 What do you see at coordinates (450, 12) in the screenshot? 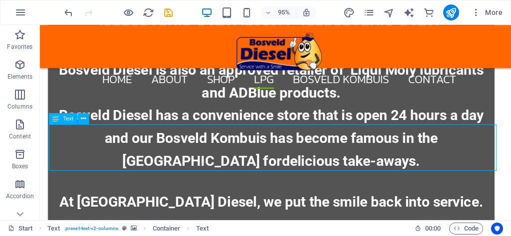
I see `i: Publish` at bounding box center [450, 12].